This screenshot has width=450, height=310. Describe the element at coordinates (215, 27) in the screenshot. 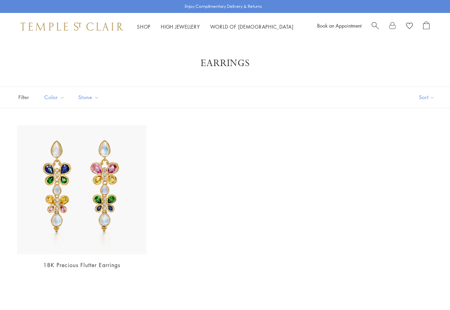

I see `nav: Main navigation` at that location.